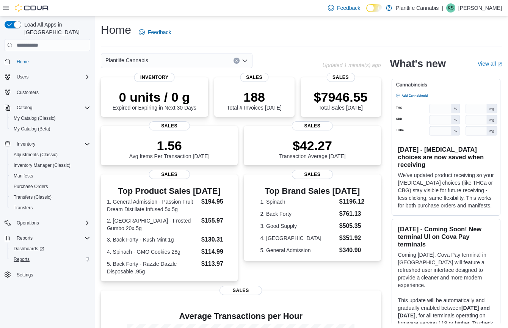 The height and width of the screenshot is (328, 508). Describe the element at coordinates (298, 226) in the screenshot. I see `dt: 3. Good Supply` at that location.